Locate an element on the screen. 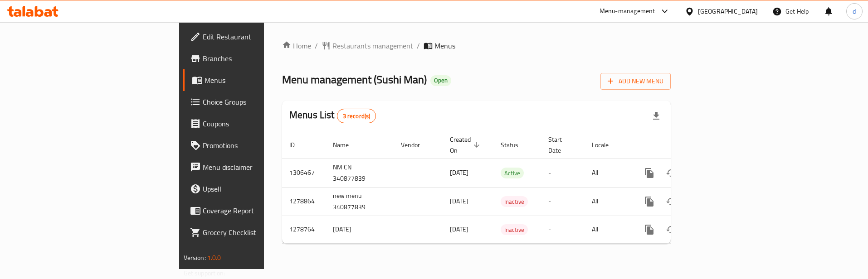  div: Active is located at coordinates (512, 173).